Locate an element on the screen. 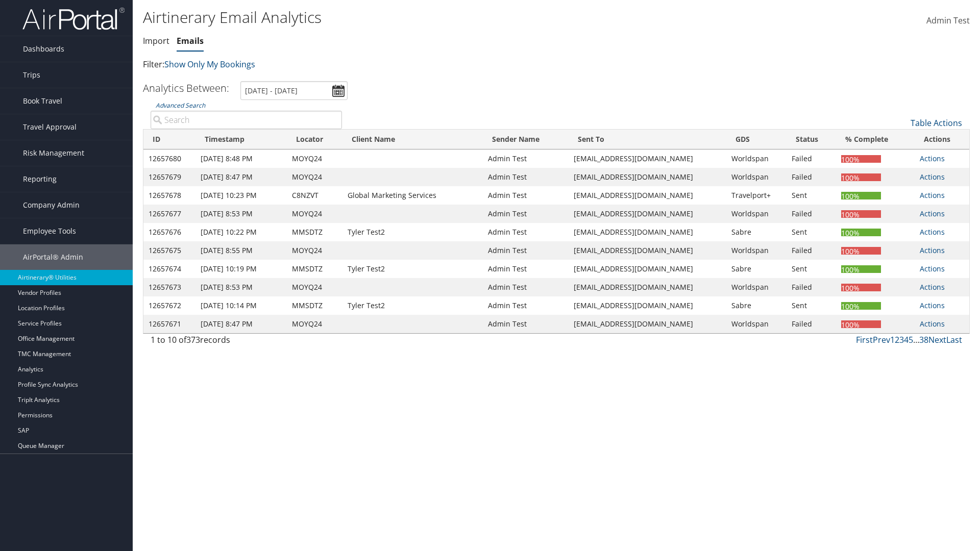 The image size is (980, 551). a: 2 is located at coordinates (897, 339).